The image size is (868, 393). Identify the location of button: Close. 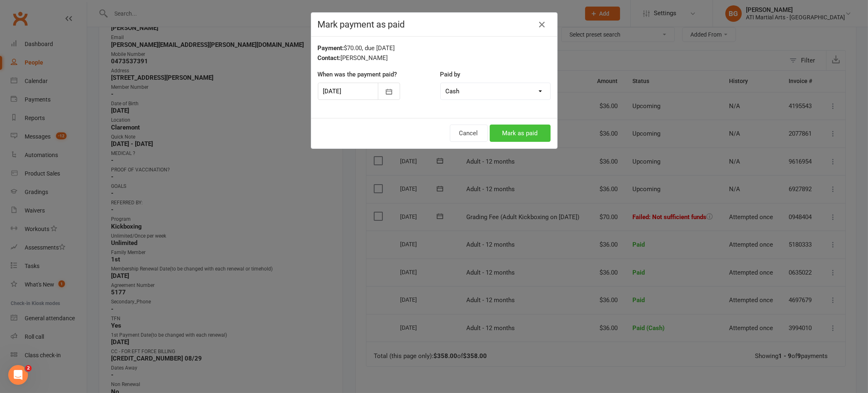
(542, 25).